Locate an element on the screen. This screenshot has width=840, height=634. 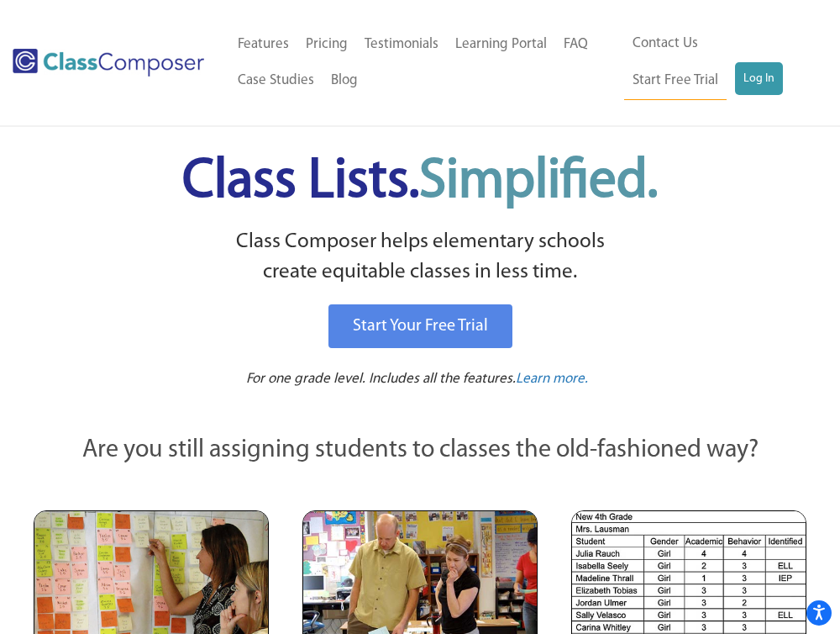
span: Start Your Free Trial is located at coordinates (420, 326).